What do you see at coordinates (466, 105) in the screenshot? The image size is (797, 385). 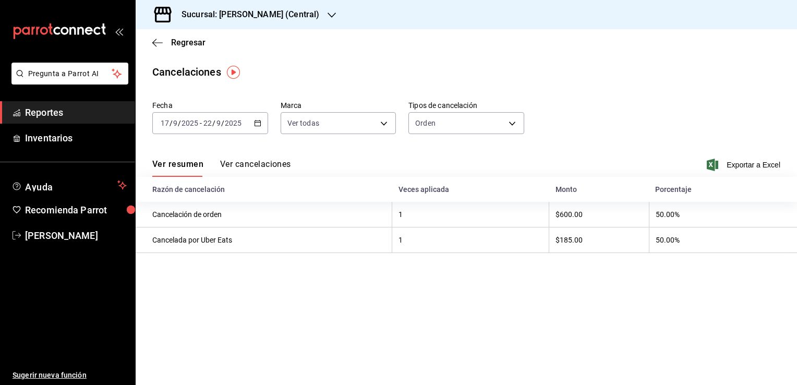 I see `label: Tipos de cancelación` at bounding box center [466, 105].